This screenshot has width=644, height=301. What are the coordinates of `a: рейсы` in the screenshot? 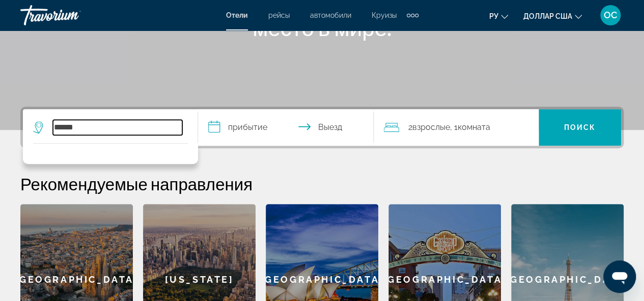 It's located at (279, 15).